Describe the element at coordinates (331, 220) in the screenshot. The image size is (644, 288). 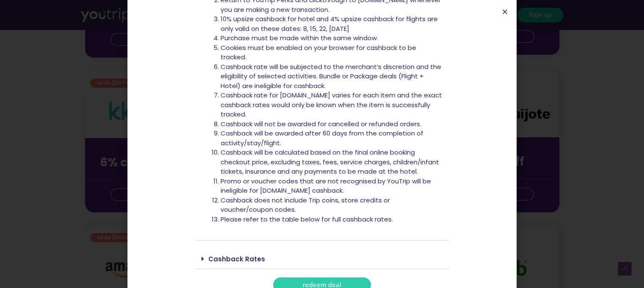
I see `li: Please refer to the table below for full cashback rates.` at that location.